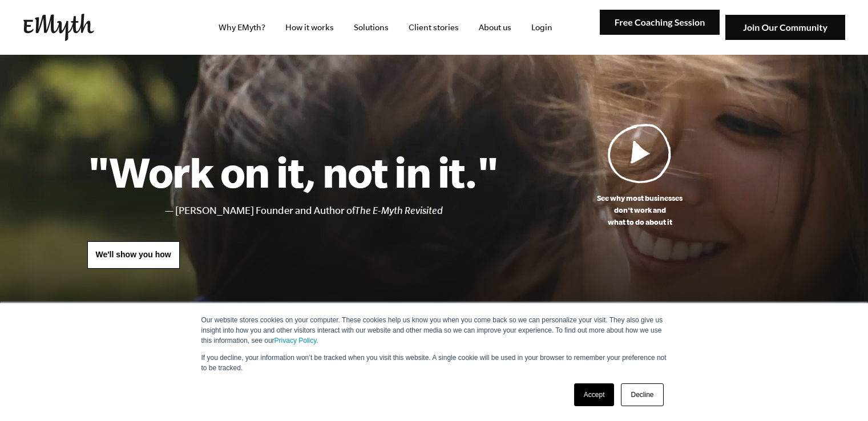  I want to click on span: We'll show you how, so click(134, 254).